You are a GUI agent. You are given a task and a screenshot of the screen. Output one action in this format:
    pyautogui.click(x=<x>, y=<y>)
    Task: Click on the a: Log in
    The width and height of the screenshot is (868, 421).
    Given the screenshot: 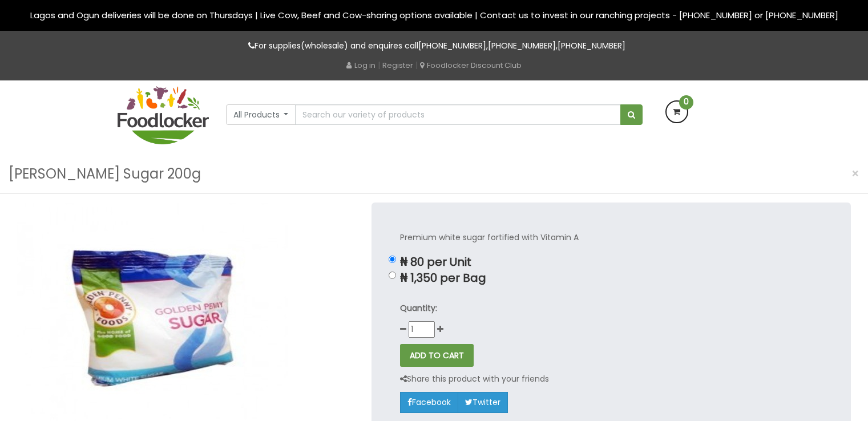 What is the action you would take?
    pyautogui.click(x=361, y=65)
    